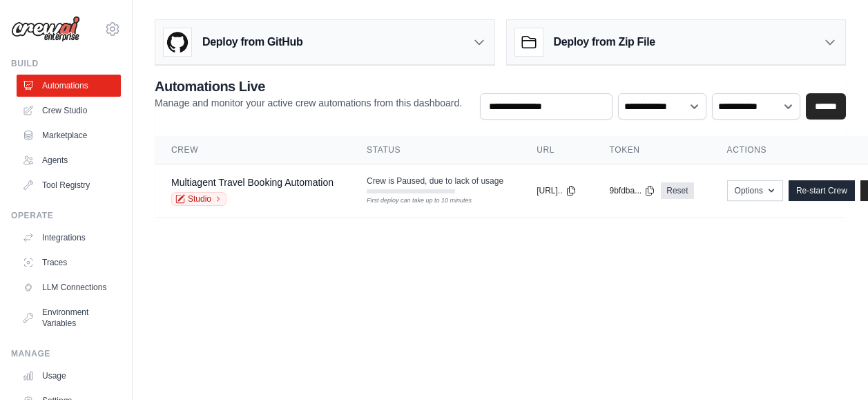 This screenshot has height=400, width=868. Describe the element at coordinates (252, 42) in the screenshot. I see `h3: Deploy from GitHub` at that location.